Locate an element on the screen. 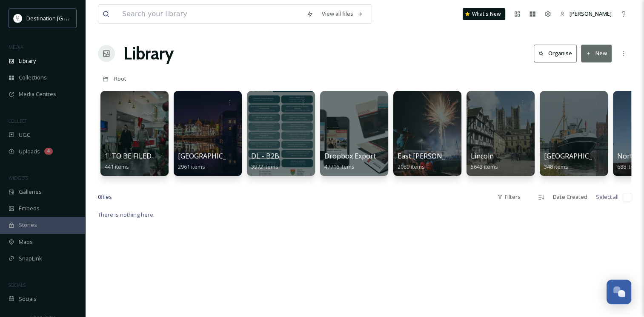 The height and width of the screenshot is (317, 644). span: 348 items is located at coordinates (556, 167).